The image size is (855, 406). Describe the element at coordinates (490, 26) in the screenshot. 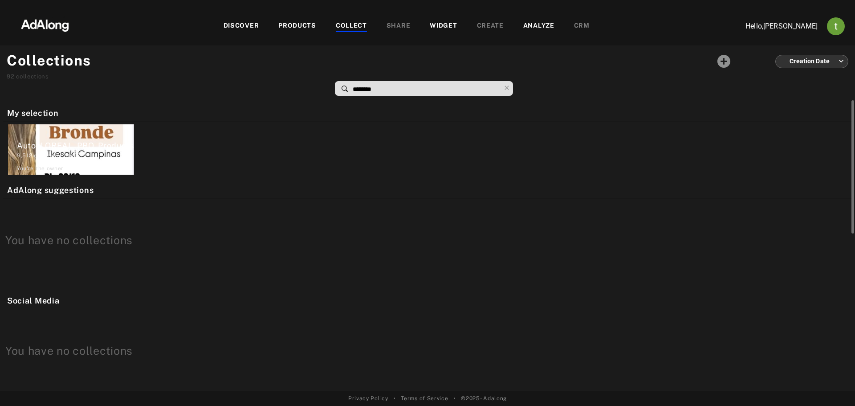

I see `div: CREATE` at that location.